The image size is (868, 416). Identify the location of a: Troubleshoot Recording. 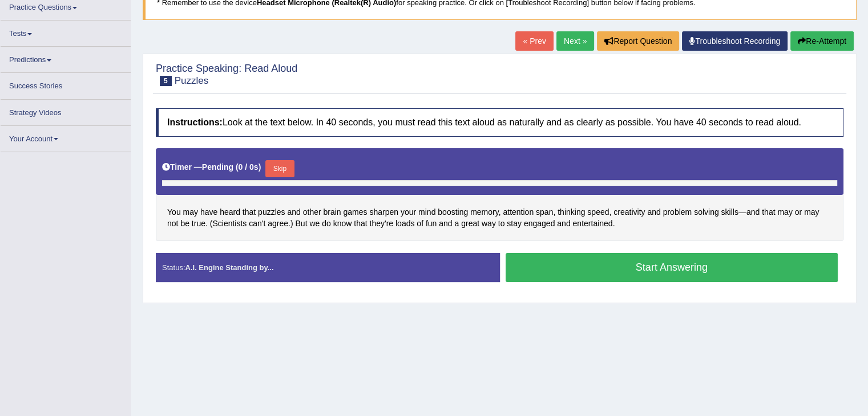
(735, 41).